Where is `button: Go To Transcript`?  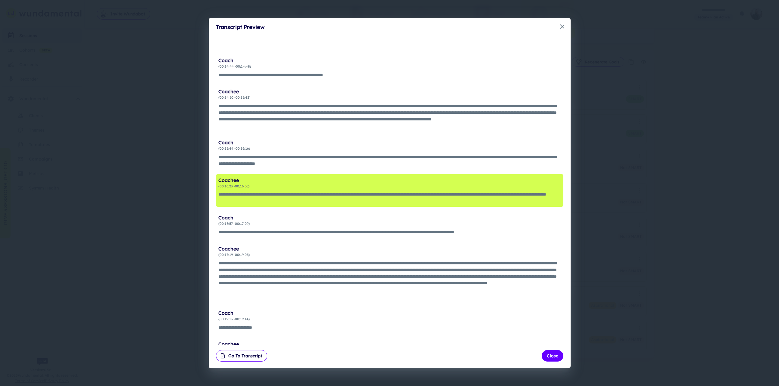
button: Go To Transcript is located at coordinates (241, 355).